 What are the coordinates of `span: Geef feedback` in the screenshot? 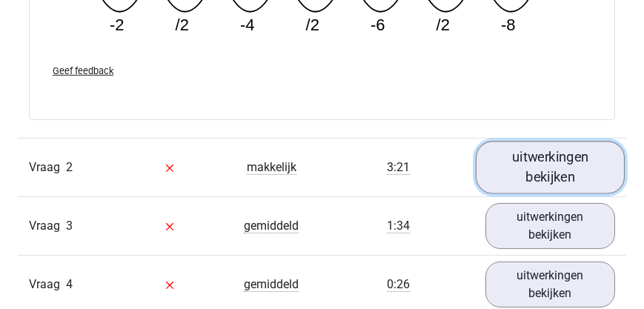 It's located at (83, 71).